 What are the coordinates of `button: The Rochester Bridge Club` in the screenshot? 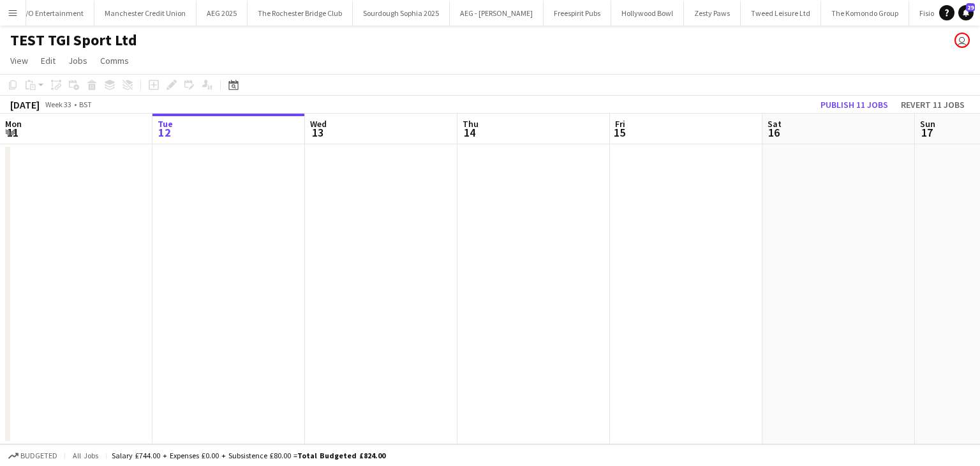 It's located at (299, 13).